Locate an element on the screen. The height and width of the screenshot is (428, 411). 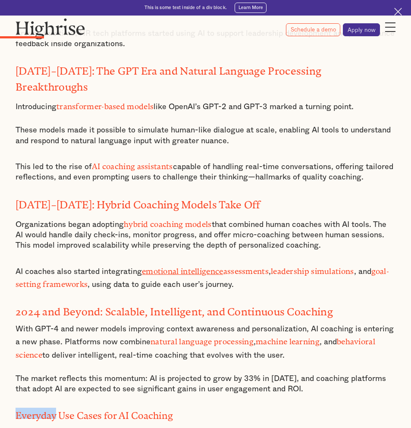
p: AI coaches also started integrating , , and , using data to guide each user’s journey. is located at coordinates (205, 277).